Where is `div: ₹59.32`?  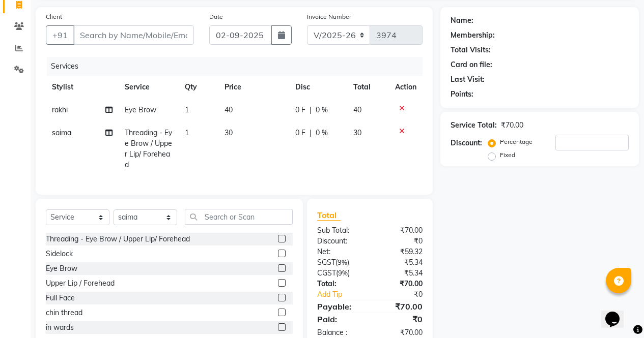 div: ₹59.32 is located at coordinates (400, 251).